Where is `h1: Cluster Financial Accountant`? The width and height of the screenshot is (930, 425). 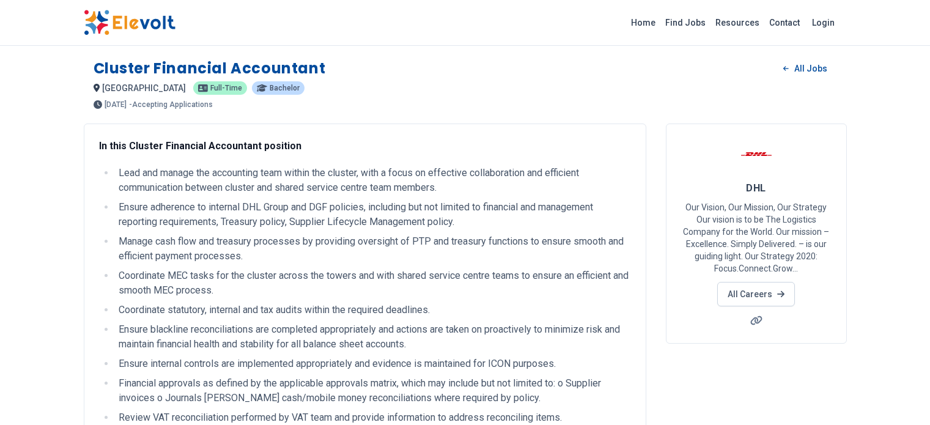
h1: Cluster Financial Accountant is located at coordinates (210, 69).